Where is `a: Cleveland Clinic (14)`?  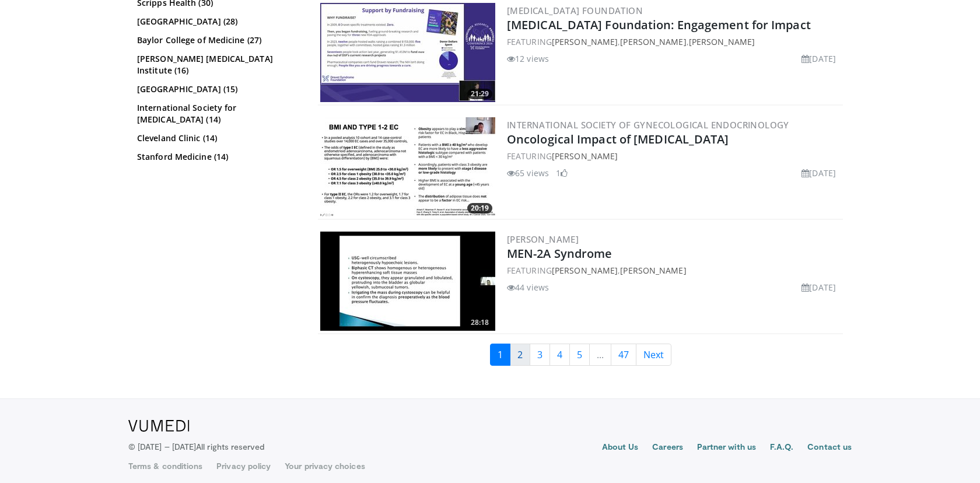
a: Cleveland Clinic (14) is located at coordinates (217, 138).